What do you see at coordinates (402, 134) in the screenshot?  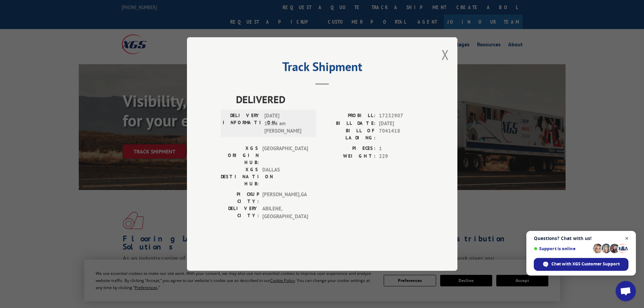 I see `span: 7041418` at bounding box center [402, 134].